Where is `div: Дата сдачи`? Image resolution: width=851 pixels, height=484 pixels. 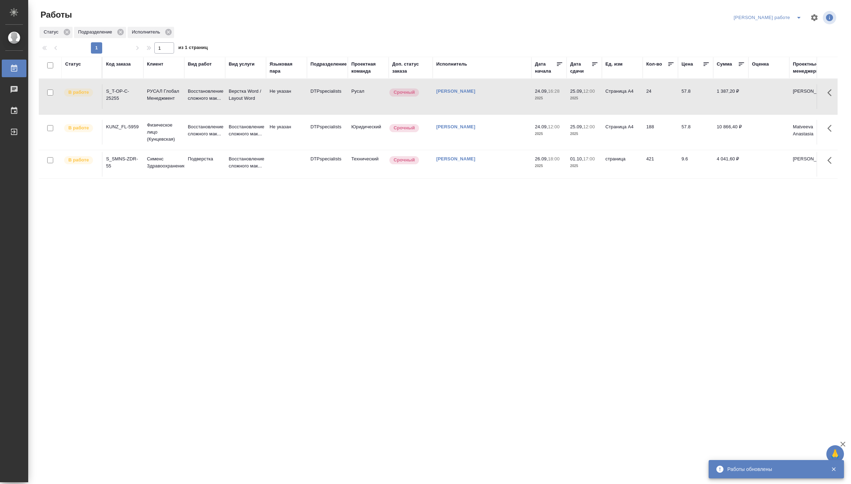 div: Дата сдачи is located at coordinates (580, 68).